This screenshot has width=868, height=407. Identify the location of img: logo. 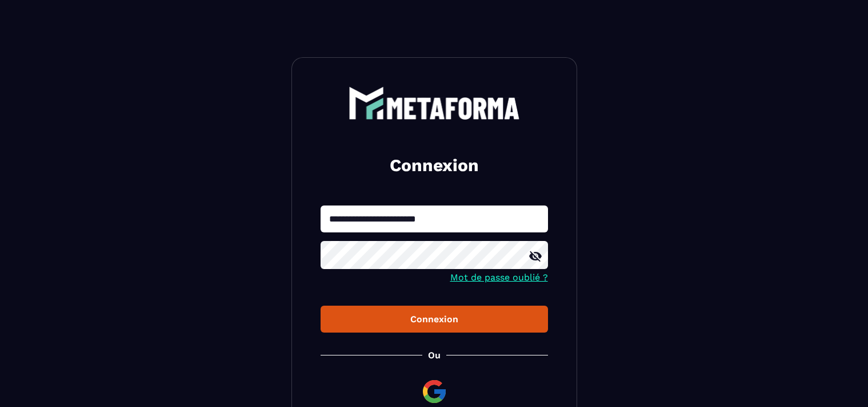
(434, 103).